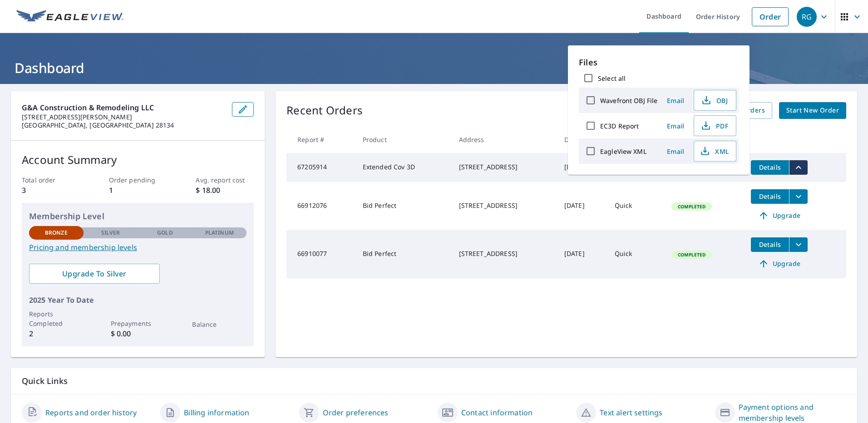 The height and width of the screenshot is (423, 868). What do you see at coordinates (631, 412) in the screenshot?
I see `a: Text alert settings` at bounding box center [631, 412].